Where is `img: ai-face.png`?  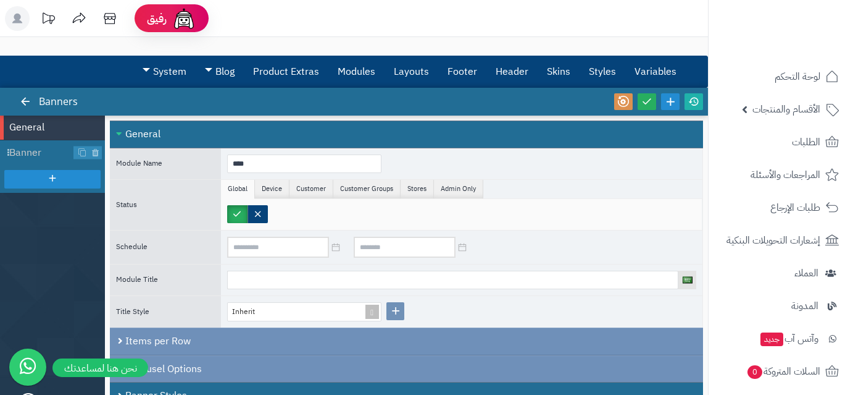
img: ai-face.png is located at coordinates (184, 19).